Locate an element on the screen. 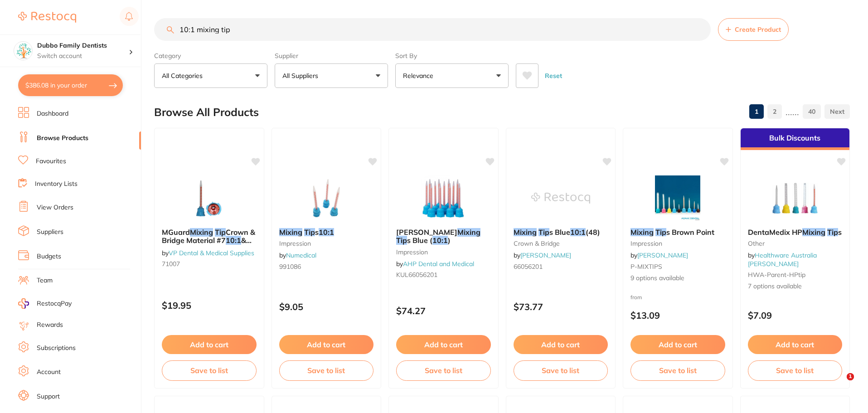 Image resolution: width=868 pixels, height=413 pixels. p: $73.77 is located at coordinates (560, 306).